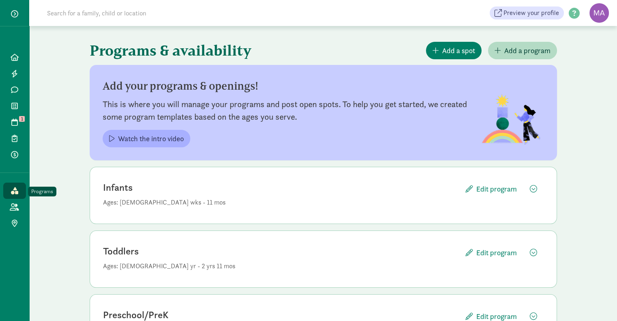 The width and height of the screenshot is (617, 321). I want to click on div: Infants, so click(213, 188).